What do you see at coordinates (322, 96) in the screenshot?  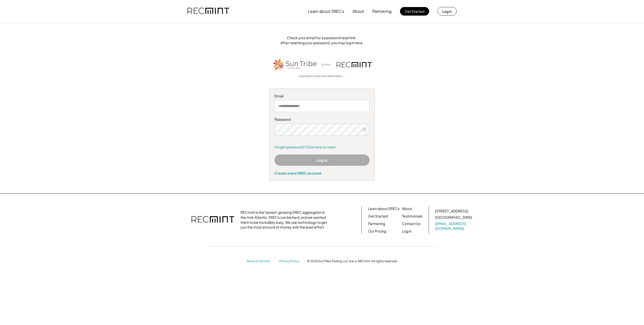 I see `div: Email` at bounding box center [322, 96].